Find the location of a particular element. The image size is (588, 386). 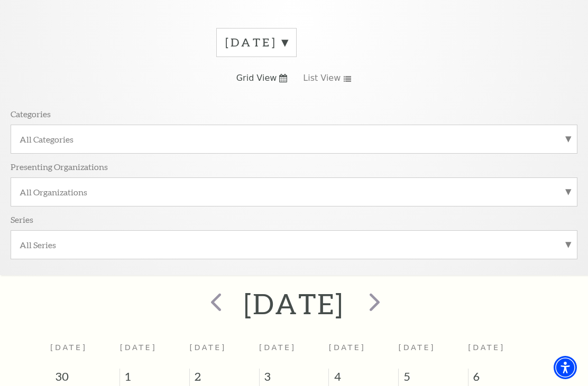

p: Series is located at coordinates (22, 219).